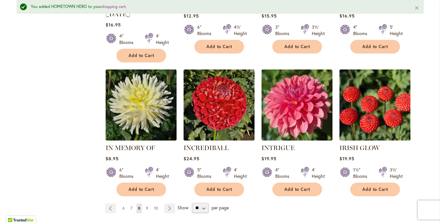 The height and width of the screenshot is (224, 440). Describe the element at coordinates (147, 208) in the screenshot. I see `span: 9` at that location.